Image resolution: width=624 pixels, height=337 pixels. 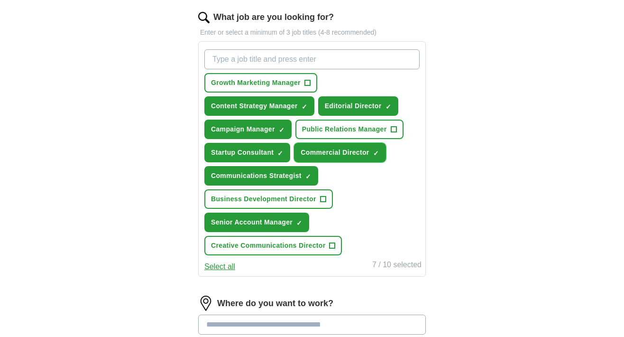 What do you see at coordinates (206, 303) in the screenshot?
I see `img: location.png` at bounding box center [206, 303].